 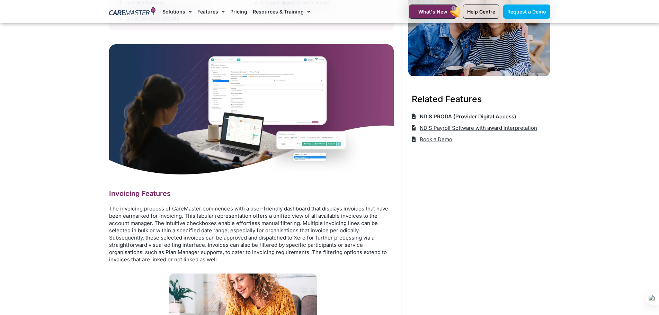 What do you see at coordinates (481, 11) in the screenshot?
I see `span: Help Centre` at bounding box center [481, 11].